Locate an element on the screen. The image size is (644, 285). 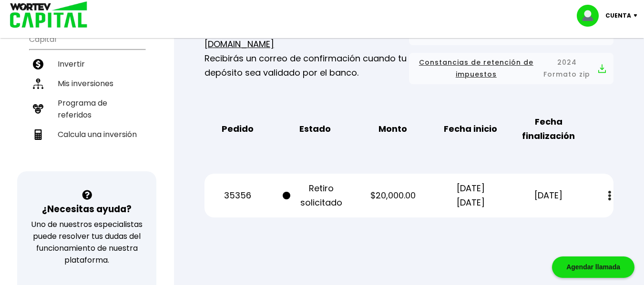
a: Mis inversiones is located at coordinates (87, 84).